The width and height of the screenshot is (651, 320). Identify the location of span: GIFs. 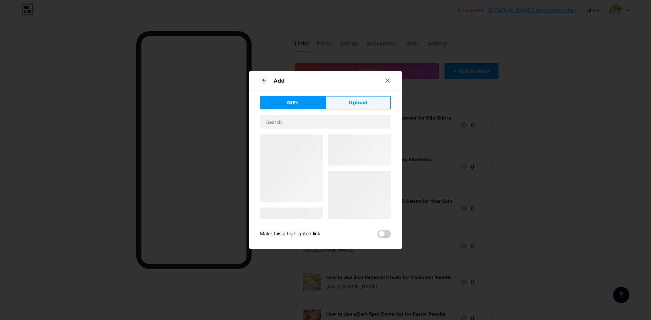
(293, 103).